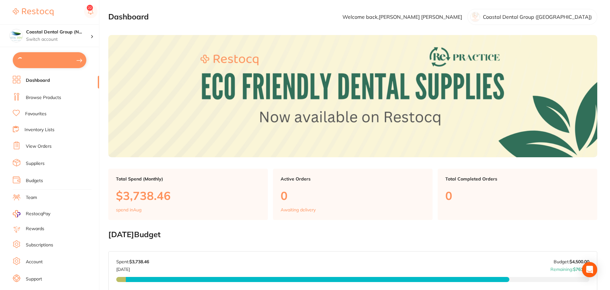 Image resolution: width=610 pixels, height=290 pixels. What do you see at coordinates (188, 179) in the screenshot?
I see `p: Total Spend (Monthly)` at bounding box center [188, 179].